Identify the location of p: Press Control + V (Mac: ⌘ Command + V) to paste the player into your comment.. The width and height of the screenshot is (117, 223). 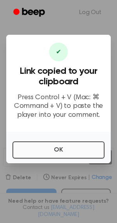
(59, 107).